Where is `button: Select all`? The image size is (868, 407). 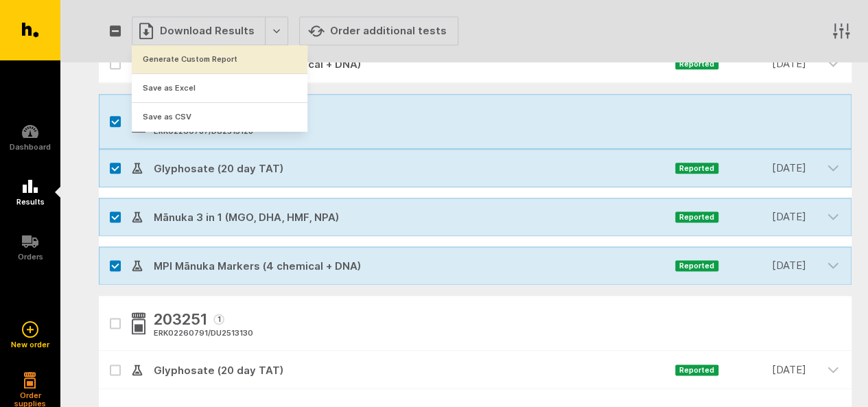
button: Select all is located at coordinates (115, 31).